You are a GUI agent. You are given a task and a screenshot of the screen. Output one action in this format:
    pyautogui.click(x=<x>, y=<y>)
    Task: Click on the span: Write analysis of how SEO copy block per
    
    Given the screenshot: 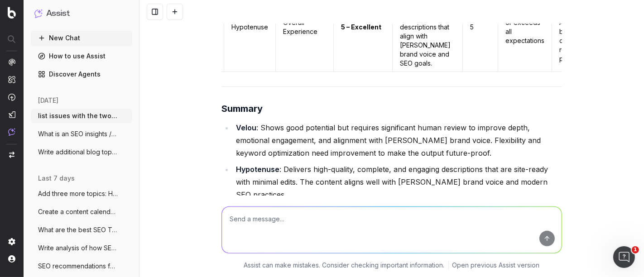 What is the action you would take?
    pyautogui.click(x=78, y=248)
    